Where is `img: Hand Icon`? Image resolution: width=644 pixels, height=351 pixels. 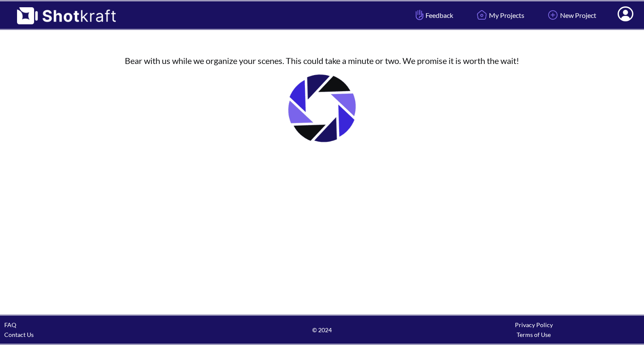
img: Hand Icon is located at coordinates (420, 15).